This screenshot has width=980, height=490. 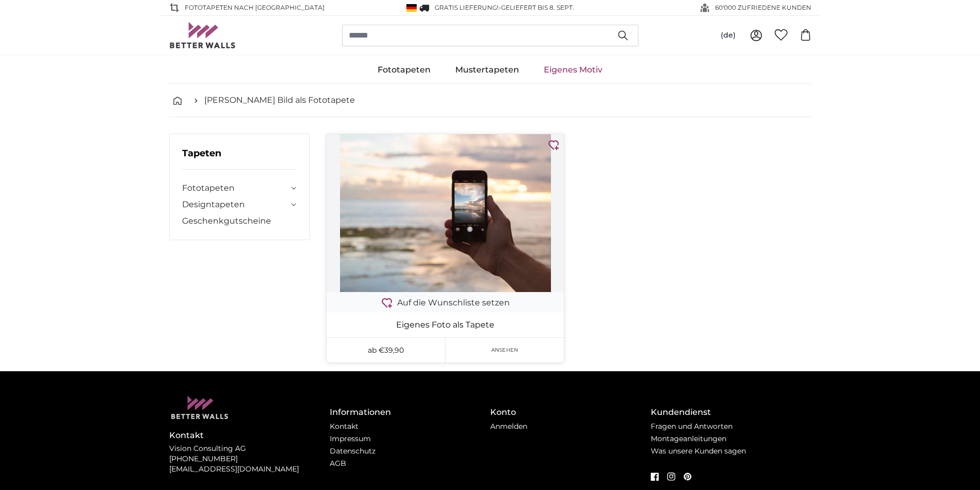 I want to click on a: Kontakt, so click(x=344, y=426).